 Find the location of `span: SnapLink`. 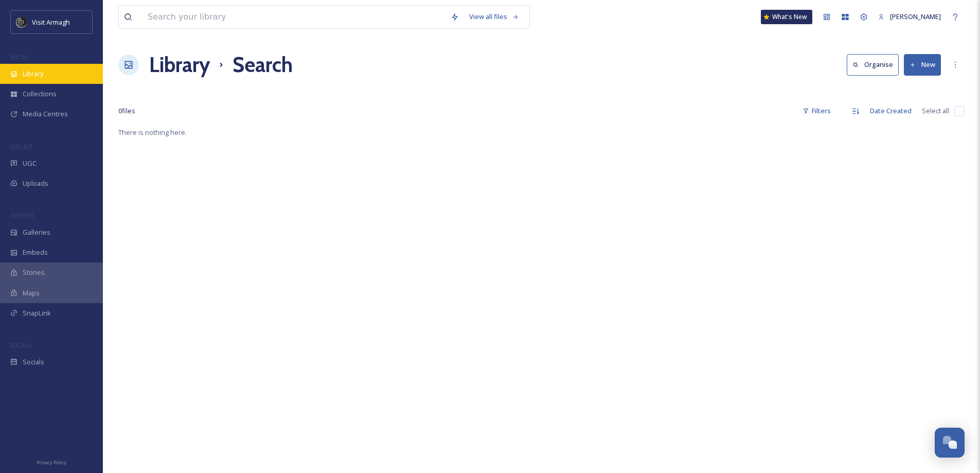

span: SnapLink is located at coordinates (37, 313).